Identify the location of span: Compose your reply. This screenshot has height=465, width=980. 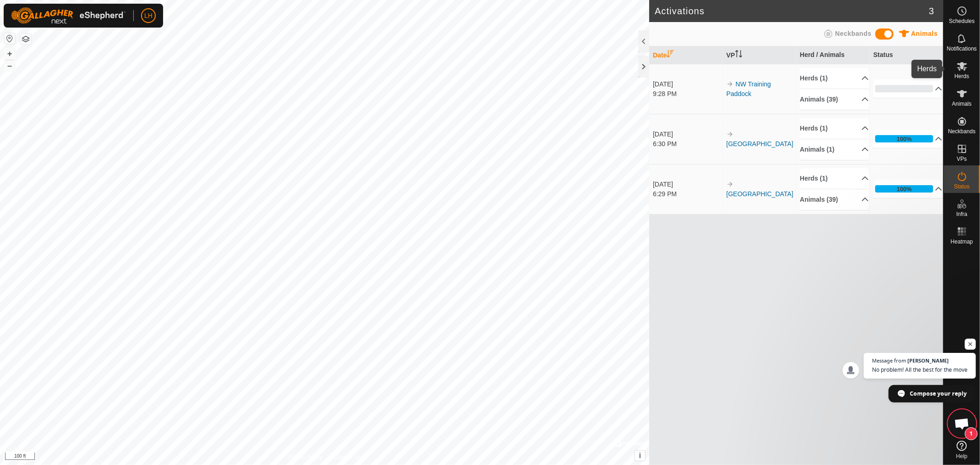
(938, 393).